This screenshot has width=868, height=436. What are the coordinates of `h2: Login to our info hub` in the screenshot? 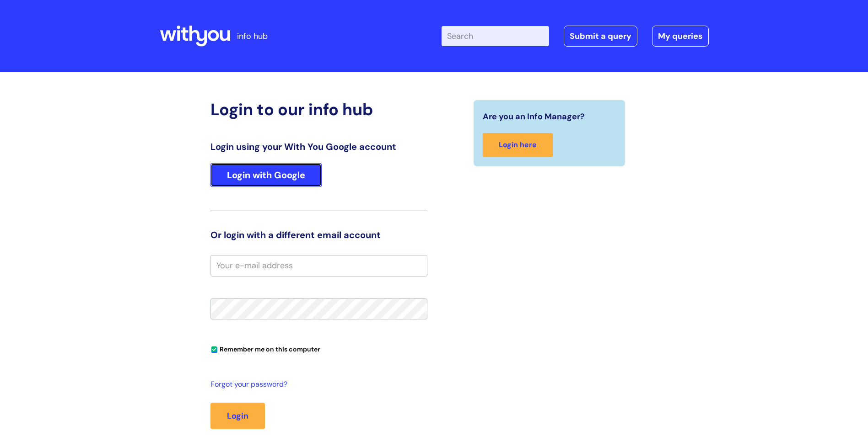 It's located at (319, 109).